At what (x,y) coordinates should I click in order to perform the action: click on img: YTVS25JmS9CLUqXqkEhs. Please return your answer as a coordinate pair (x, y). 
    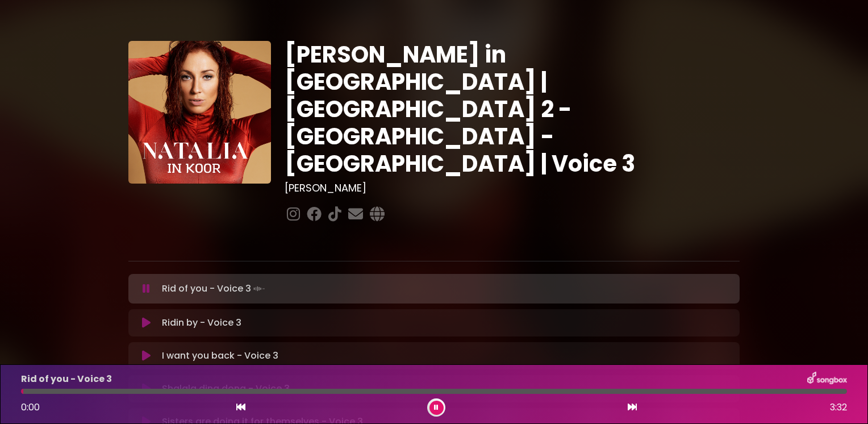
    Looking at the image, I should click on (199, 112).